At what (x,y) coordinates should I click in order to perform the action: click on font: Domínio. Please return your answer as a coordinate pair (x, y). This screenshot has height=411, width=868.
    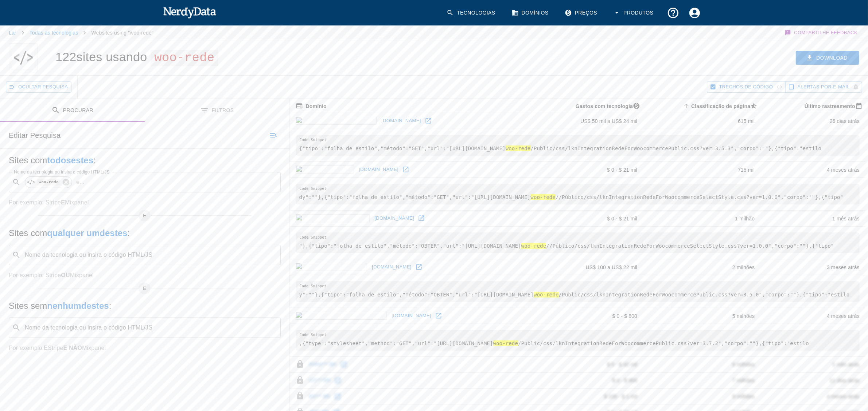
    Looking at the image, I should click on (317, 106).